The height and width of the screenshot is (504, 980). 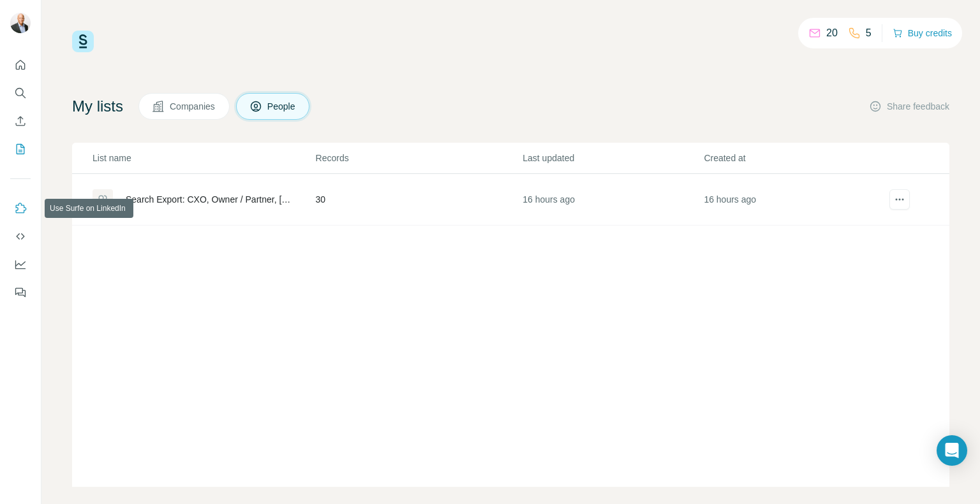 I want to click on button: Search, so click(x=21, y=93).